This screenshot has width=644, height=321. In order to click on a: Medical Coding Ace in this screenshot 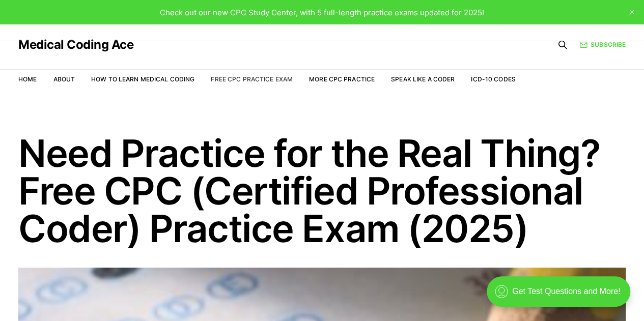, I will do `click(76, 45)`.